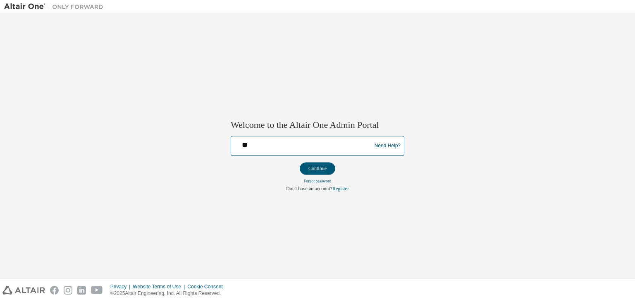  I want to click on h2: Welcome to the Altair One Admin Portal, so click(318, 125).